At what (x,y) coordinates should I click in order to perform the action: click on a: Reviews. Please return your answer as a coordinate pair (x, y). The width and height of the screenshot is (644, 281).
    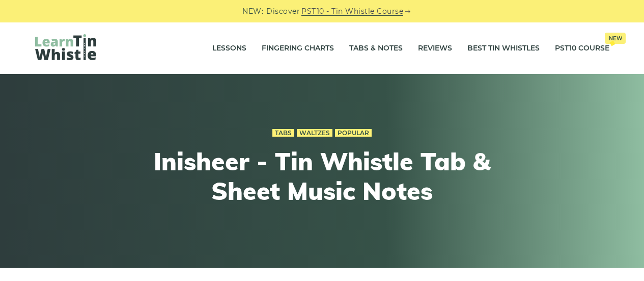
    Looking at the image, I should click on (435, 49).